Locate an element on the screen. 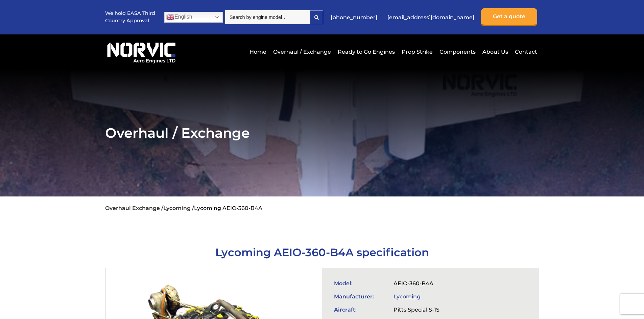  a: Get a quote is located at coordinates (509, 17).